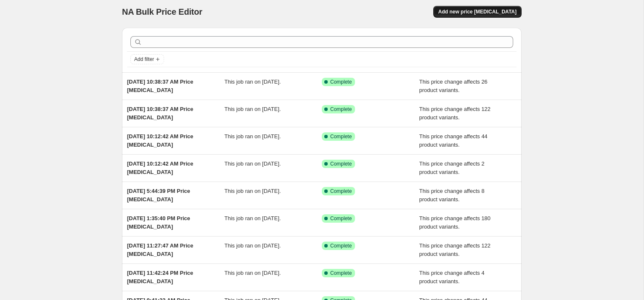 The width and height of the screenshot is (644, 300). I want to click on span: This price change affects 180 product variants., so click(456, 222).